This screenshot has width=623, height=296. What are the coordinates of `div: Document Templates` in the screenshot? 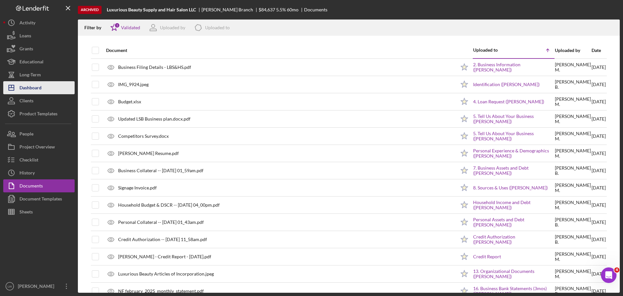 It's located at (41, 199).